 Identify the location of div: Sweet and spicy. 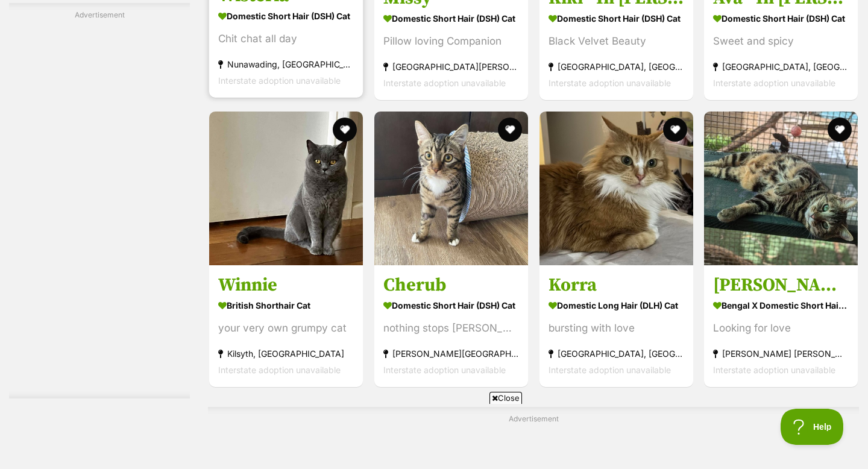
(781, 41).